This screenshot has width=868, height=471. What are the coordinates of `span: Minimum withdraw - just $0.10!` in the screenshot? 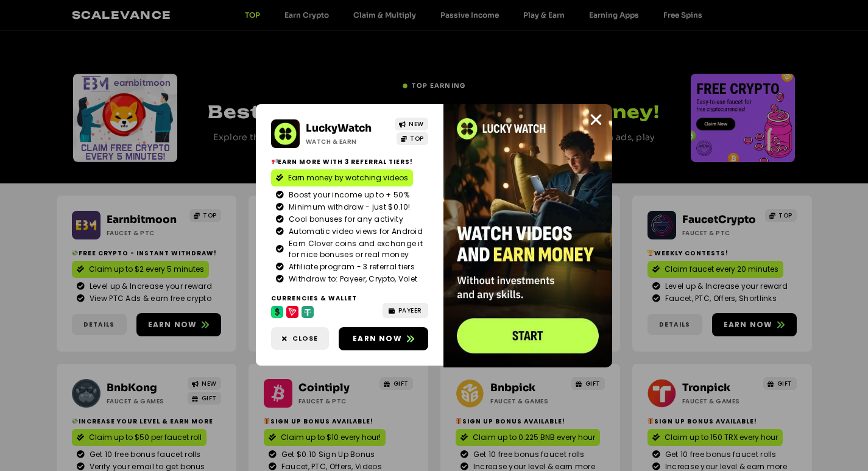 It's located at (347, 207).